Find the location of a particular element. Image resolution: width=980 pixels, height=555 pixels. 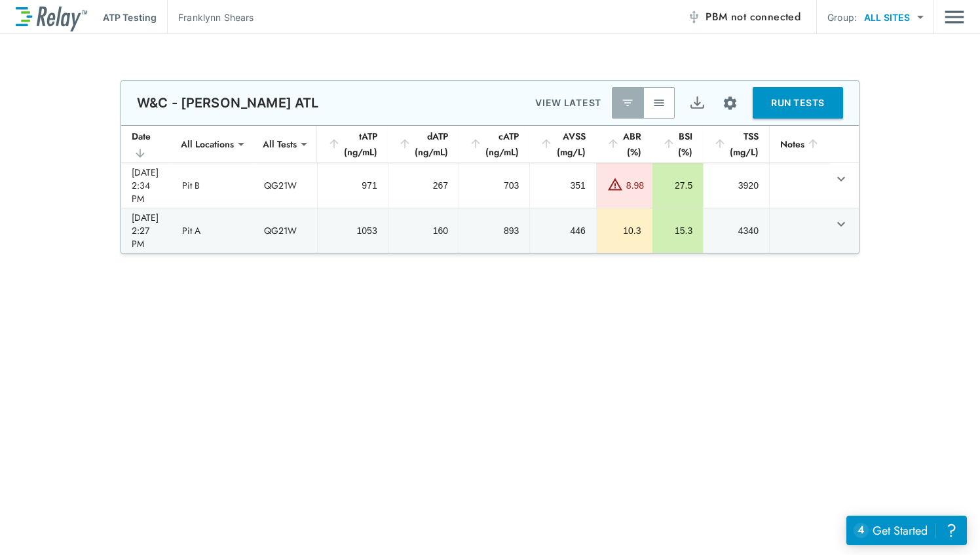

button: Site setup is located at coordinates (730, 103).